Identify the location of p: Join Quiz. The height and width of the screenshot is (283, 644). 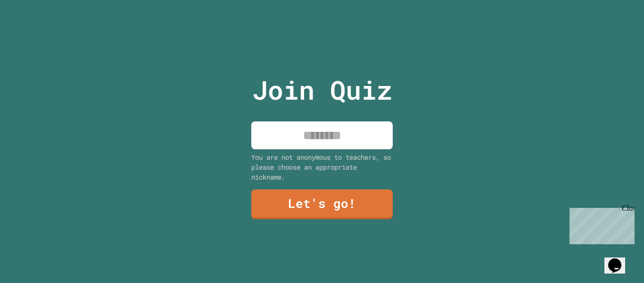
(322, 90).